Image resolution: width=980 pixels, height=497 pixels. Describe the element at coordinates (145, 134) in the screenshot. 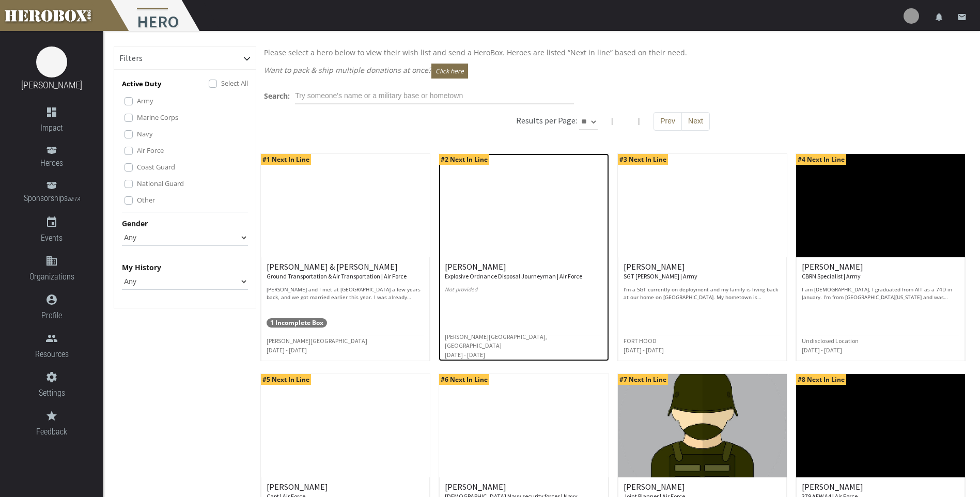

I see `label: Navy` at that location.